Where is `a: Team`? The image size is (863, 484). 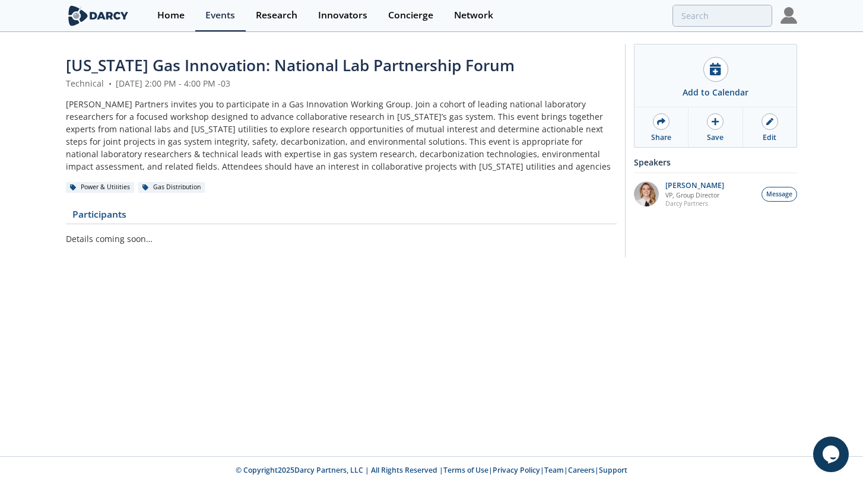
a: Team is located at coordinates (554, 470).